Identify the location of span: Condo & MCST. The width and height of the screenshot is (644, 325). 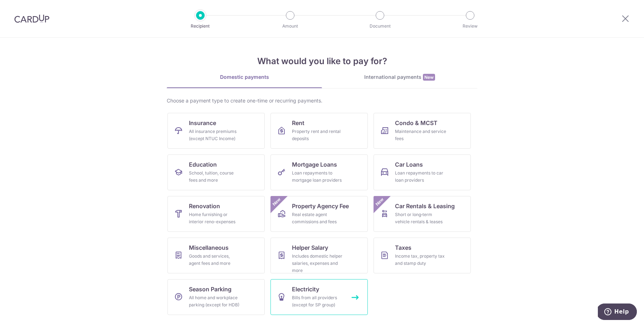
(416, 123).